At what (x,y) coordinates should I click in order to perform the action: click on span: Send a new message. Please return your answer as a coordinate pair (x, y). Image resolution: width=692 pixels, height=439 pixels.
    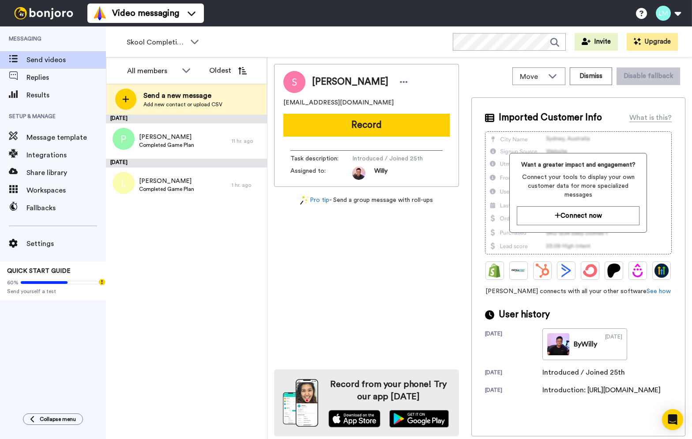
    Looking at the image, I should click on (183, 96).